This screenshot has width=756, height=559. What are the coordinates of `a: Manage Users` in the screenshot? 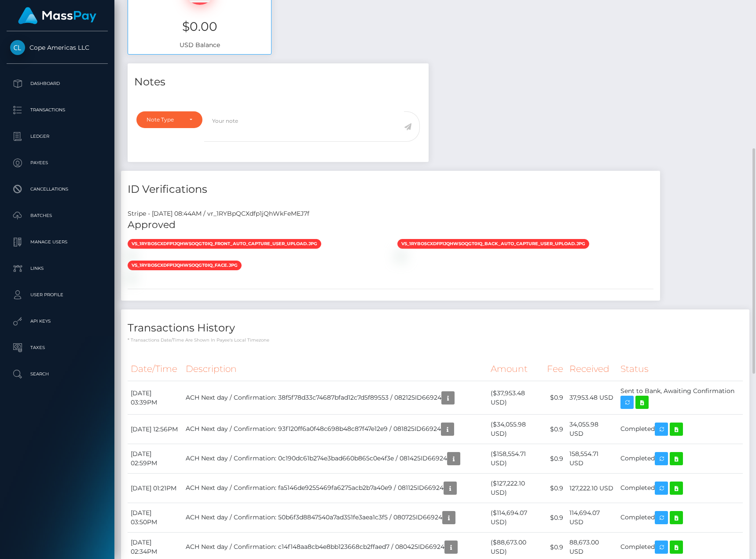 It's located at (57, 242).